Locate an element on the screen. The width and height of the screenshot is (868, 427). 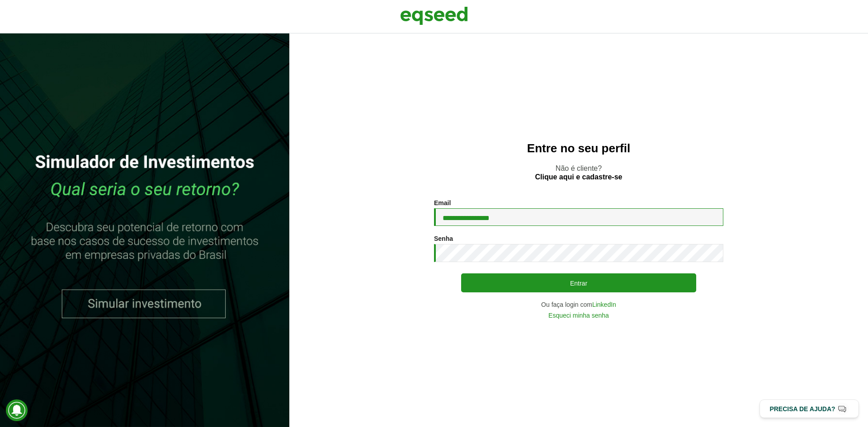
a: LinkedIn is located at coordinates (604, 305).